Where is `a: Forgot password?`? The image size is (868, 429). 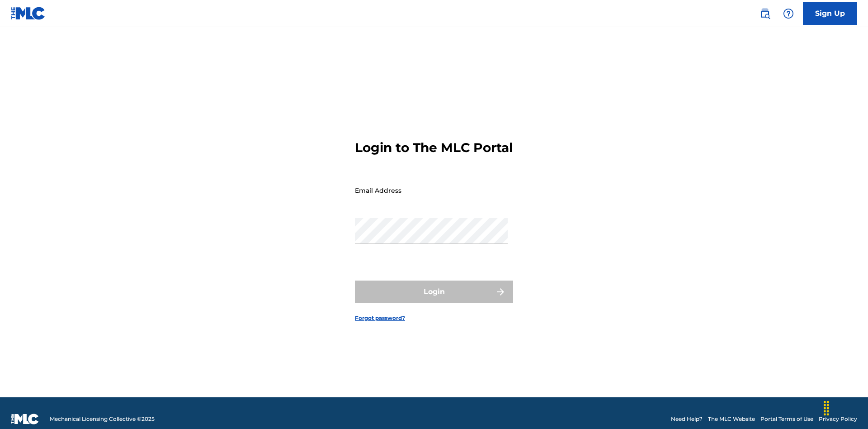 a: Forgot password? is located at coordinates (380, 318).